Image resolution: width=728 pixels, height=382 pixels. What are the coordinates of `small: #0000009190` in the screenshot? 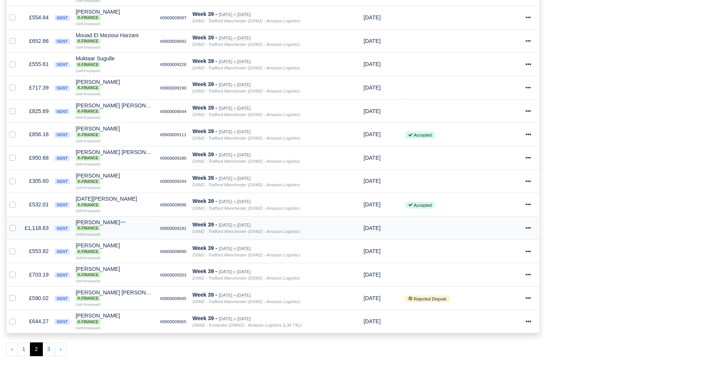 It's located at (173, 88).